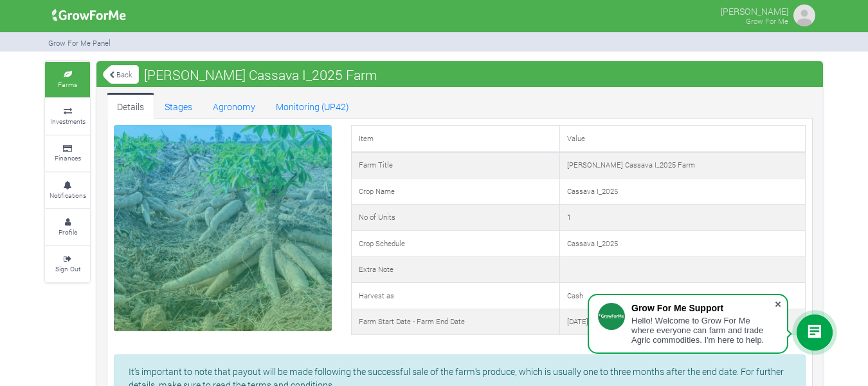  I want to click on small: Notifications, so click(67, 195).